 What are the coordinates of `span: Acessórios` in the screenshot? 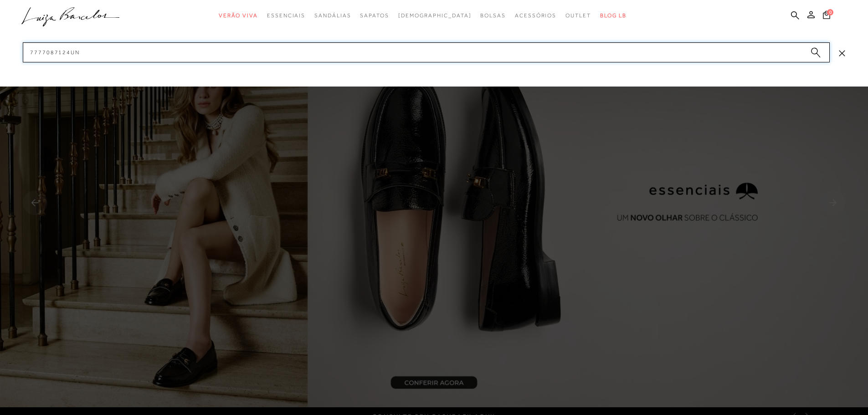 It's located at (535, 15).